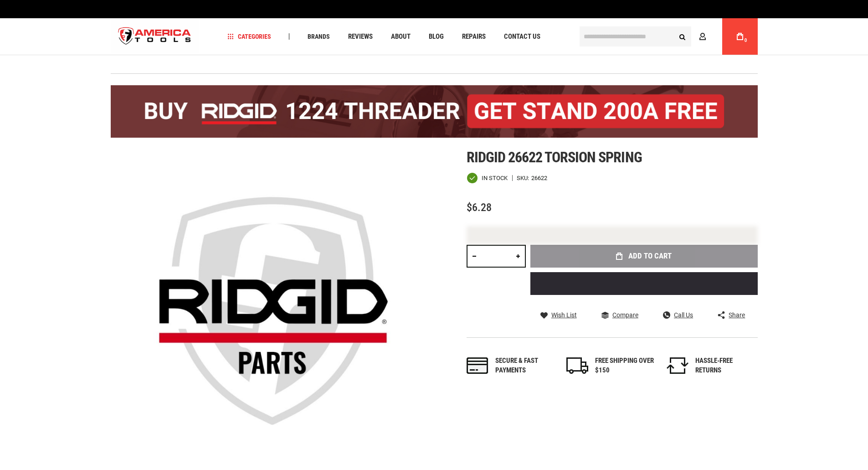 This screenshot has height=470, width=868. What do you see at coordinates (361, 36) in the screenshot?
I see `a: Reviews` at bounding box center [361, 36].